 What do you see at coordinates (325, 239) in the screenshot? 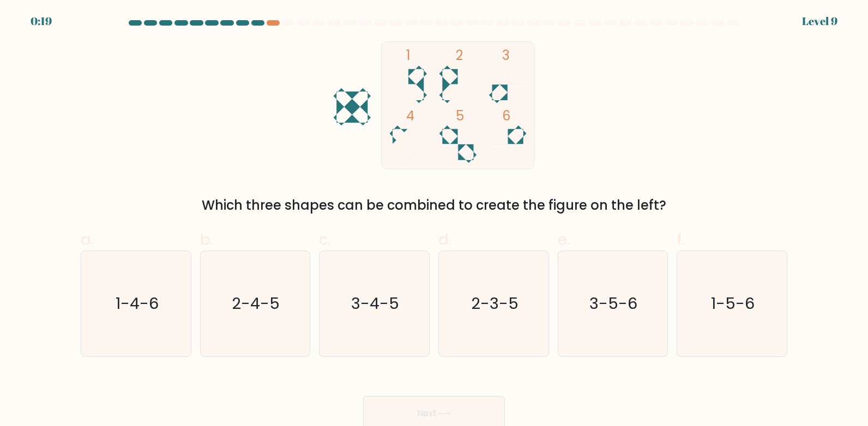
I see `span: c.` at bounding box center [325, 239].